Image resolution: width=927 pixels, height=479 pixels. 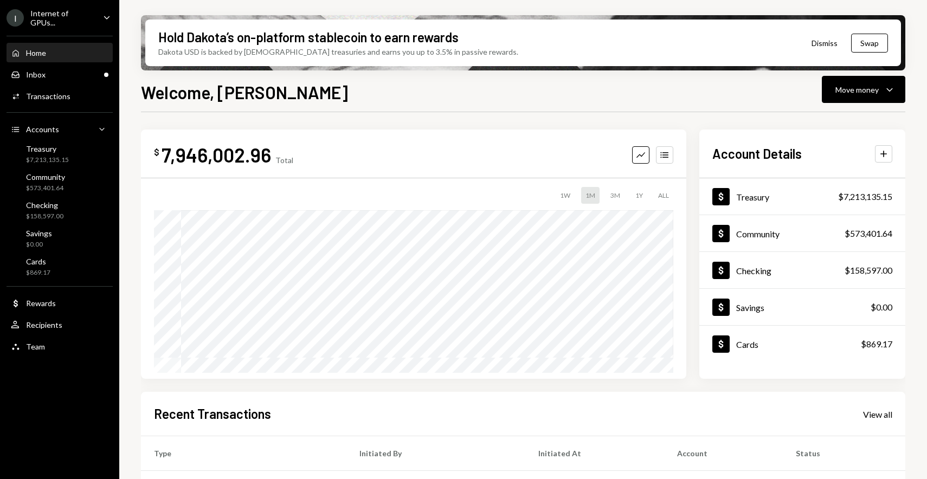 What do you see at coordinates (594, 454) in the screenshot?
I see `th: Initiated At` at bounding box center [594, 454].